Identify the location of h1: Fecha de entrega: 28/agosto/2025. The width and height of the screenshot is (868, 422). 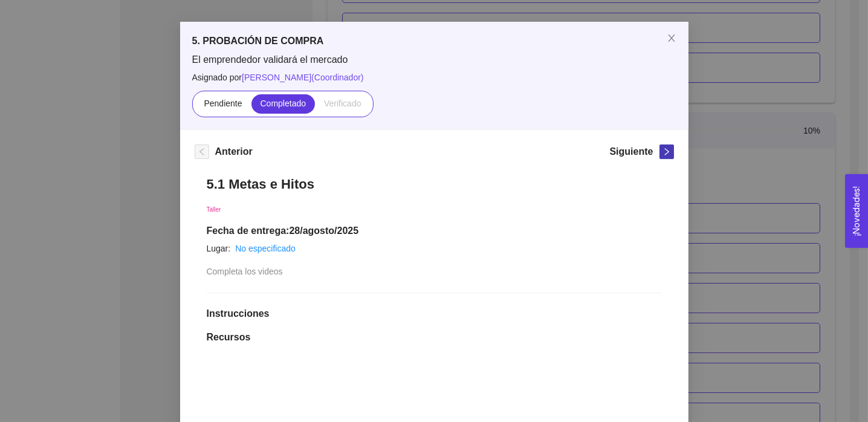
(434, 231).